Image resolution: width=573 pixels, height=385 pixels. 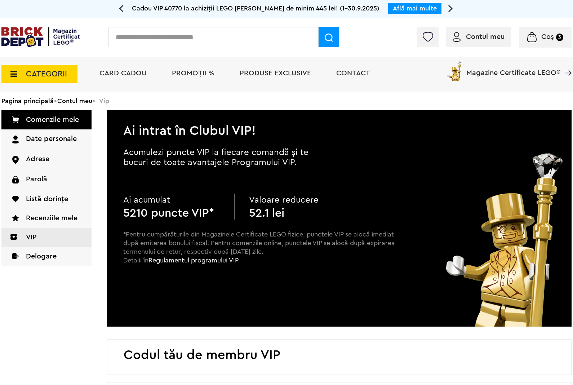 What do you see at coordinates (46, 139) in the screenshot?
I see `a: Date personale` at bounding box center [46, 139].